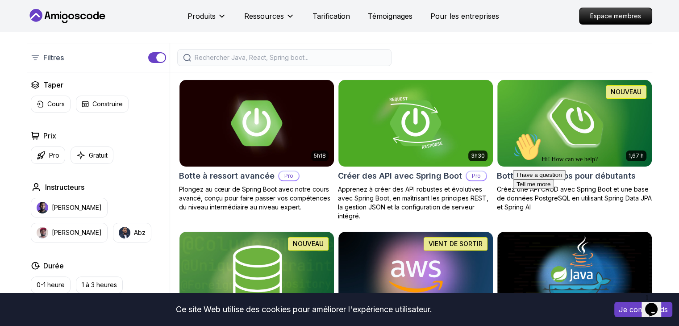  I want to click on button: Accepter les cookies, so click(644, 310).